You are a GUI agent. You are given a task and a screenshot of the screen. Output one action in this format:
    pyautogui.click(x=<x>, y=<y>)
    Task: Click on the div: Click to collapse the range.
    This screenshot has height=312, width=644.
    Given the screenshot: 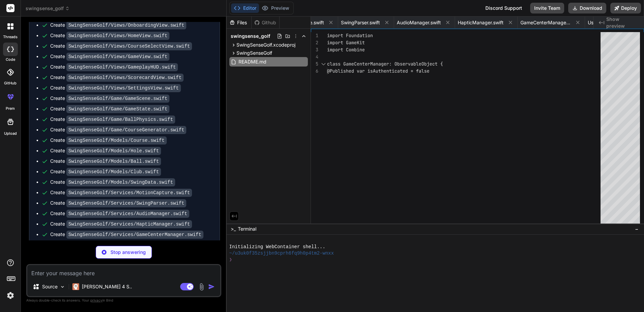 What is the action you would take?
    pyautogui.click(x=323, y=64)
    